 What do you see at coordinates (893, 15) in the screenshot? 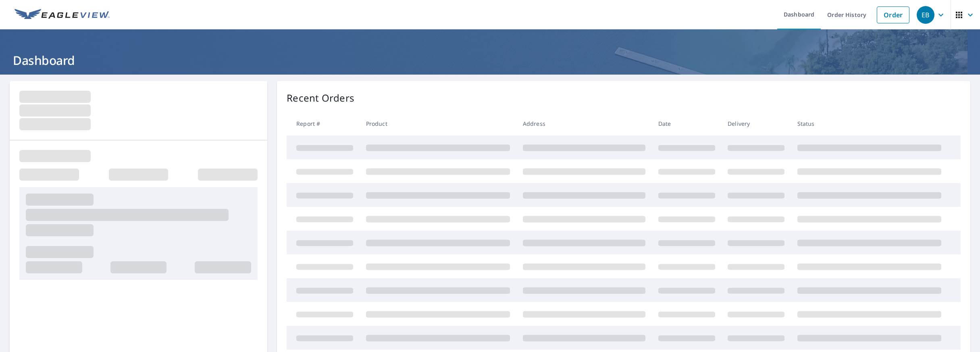
I see `a: Order` at bounding box center [893, 15].